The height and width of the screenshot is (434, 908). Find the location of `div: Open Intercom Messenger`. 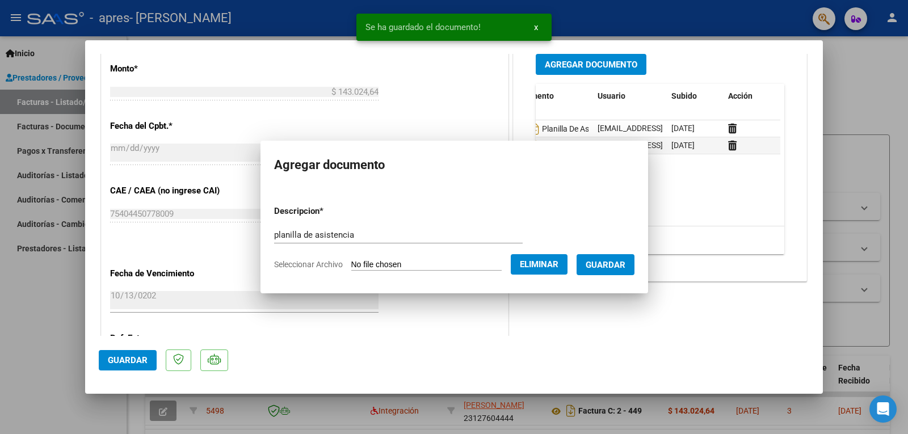

div: Open Intercom Messenger is located at coordinates (883, 409).